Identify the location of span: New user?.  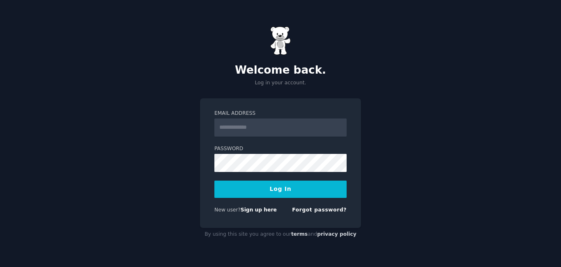
(228, 210).